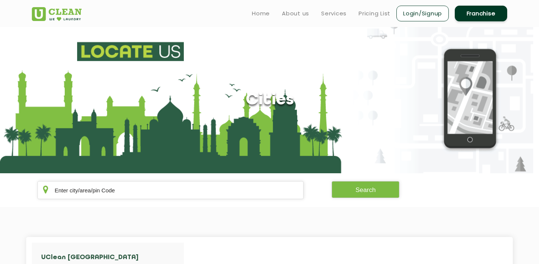 This screenshot has height=264, width=539. I want to click on button: Search, so click(366, 189).